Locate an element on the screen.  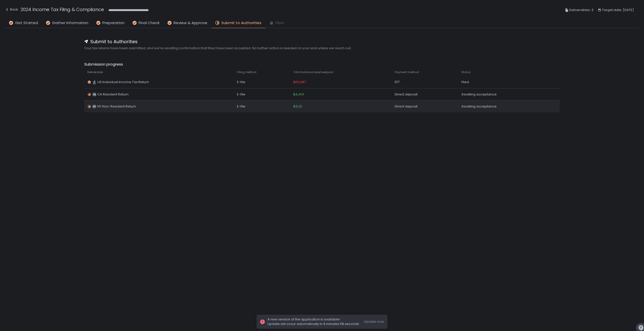
div: Back is located at coordinates (11, 10).